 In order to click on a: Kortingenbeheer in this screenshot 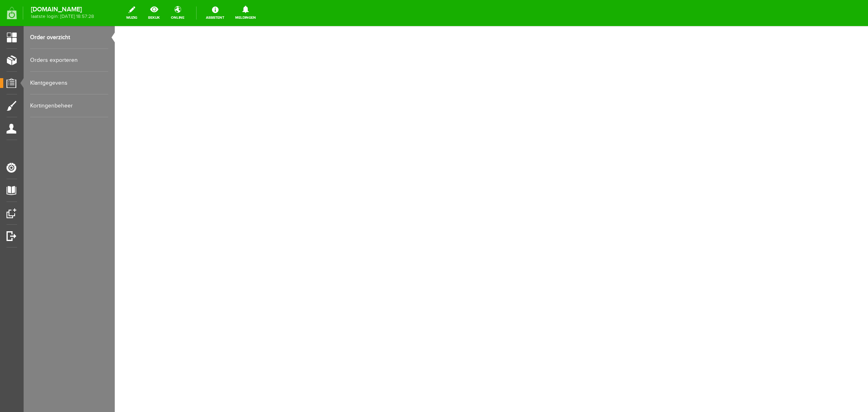, I will do `click(69, 105)`.